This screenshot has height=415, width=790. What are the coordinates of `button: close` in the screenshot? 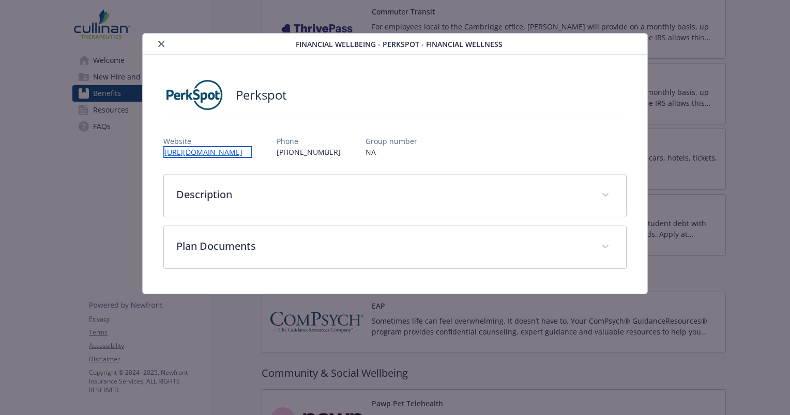 It's located at (161, 44).